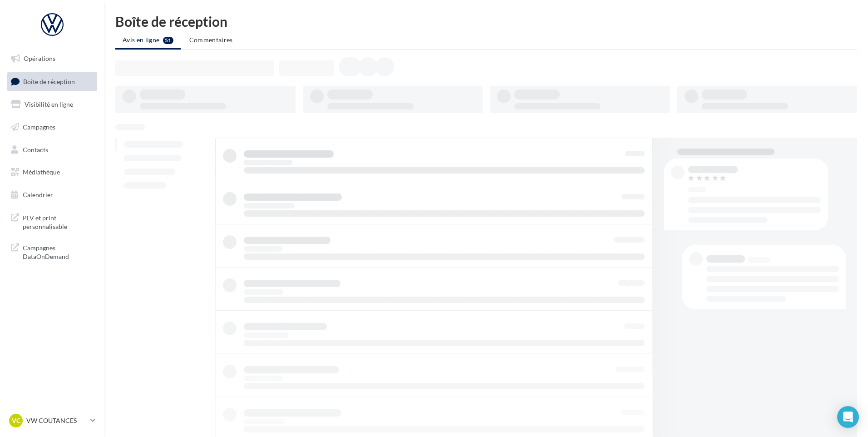 Image resolution: width=868 pixels, height=437 pixels. I want to click on span: Calendrier, so click(38, 194).